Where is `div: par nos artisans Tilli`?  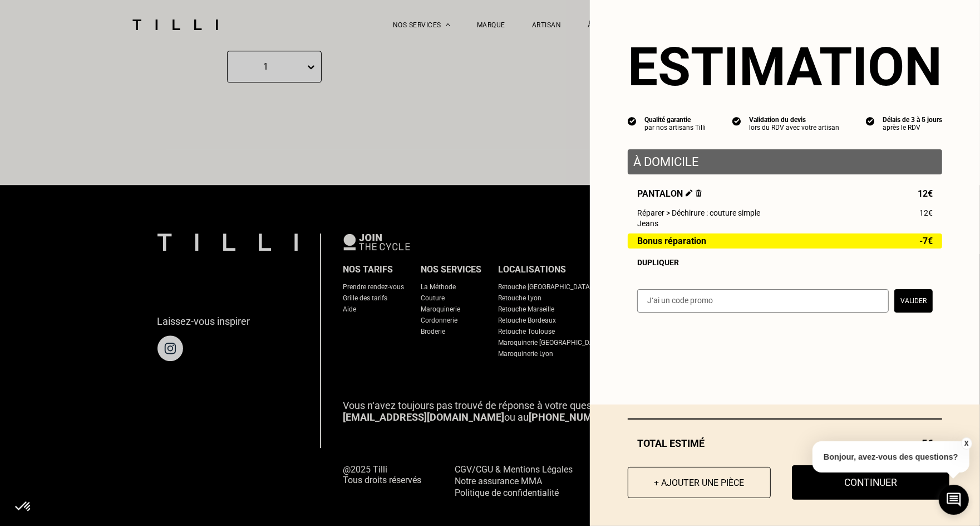
div: par nos artisans Tilli is located at coordinates (675, 128).